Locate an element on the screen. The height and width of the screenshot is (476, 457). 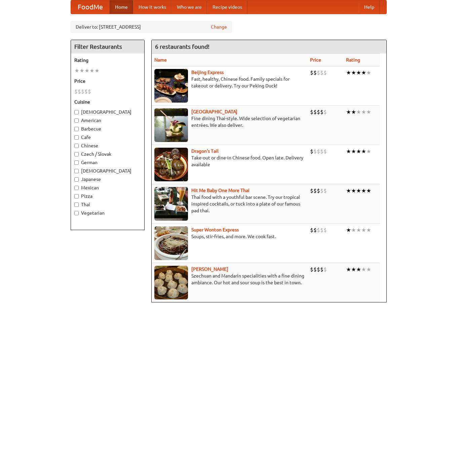
b: Hit Me Baby One More Thai is located at coordinates (220, 190).